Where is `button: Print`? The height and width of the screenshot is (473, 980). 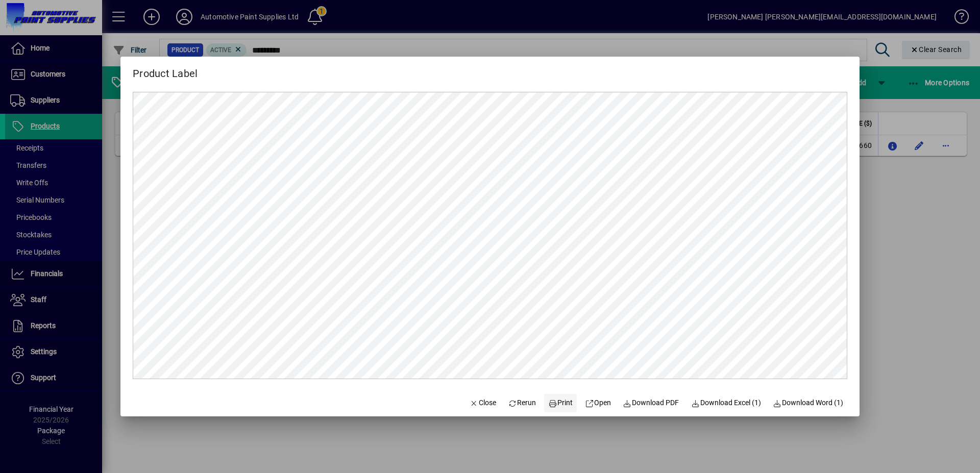
button: Print is located at coordinates (561, 403).